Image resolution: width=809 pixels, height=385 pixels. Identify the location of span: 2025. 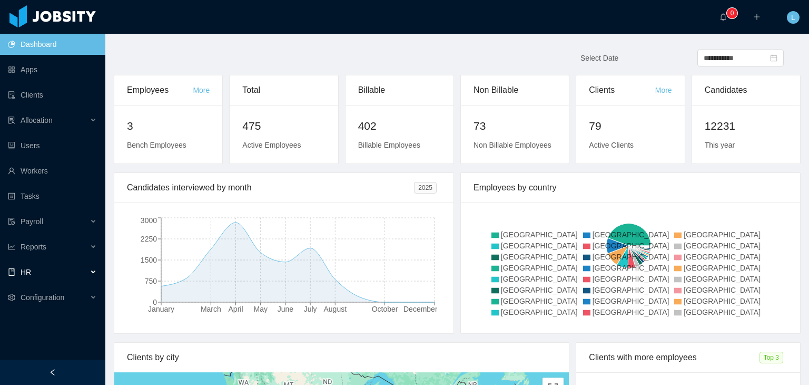
(425, 188).